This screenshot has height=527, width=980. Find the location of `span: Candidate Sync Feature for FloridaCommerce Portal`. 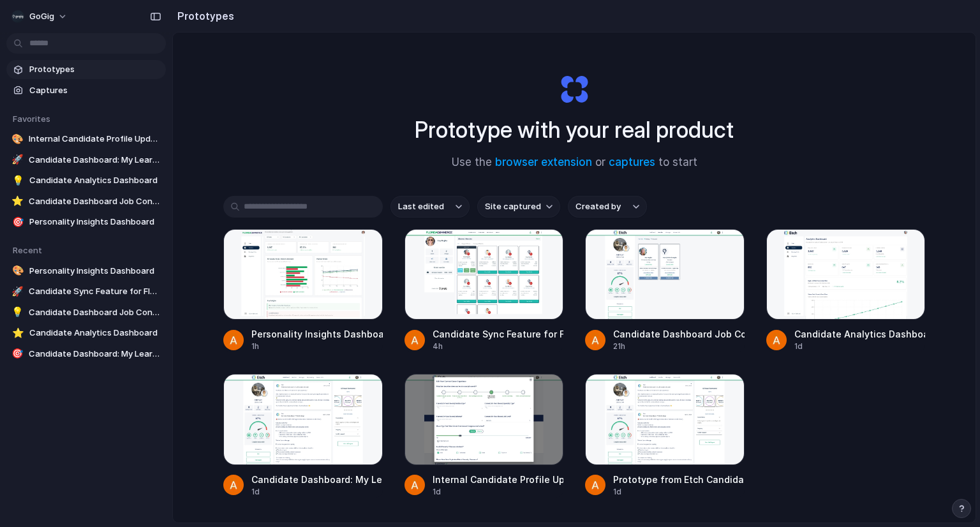

span: Candidate Sync Feature for FloridaCommerce Portal is located at coordinates (94, 292).